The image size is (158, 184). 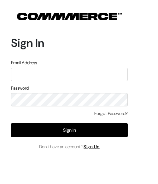 What do you see at coordinates (111, 113) in the screenshot?
I see `a: Forgot Password?` at bounding box center [111, 113].